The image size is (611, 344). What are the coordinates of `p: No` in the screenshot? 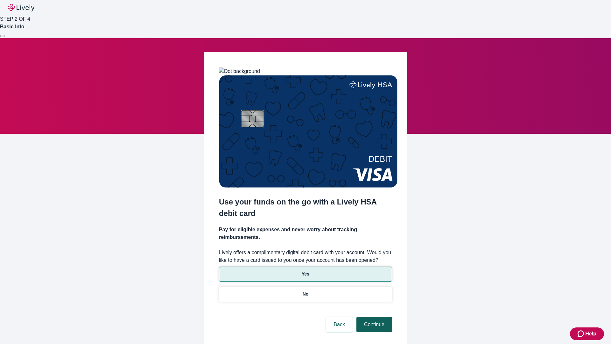 It's located at (306, 294).